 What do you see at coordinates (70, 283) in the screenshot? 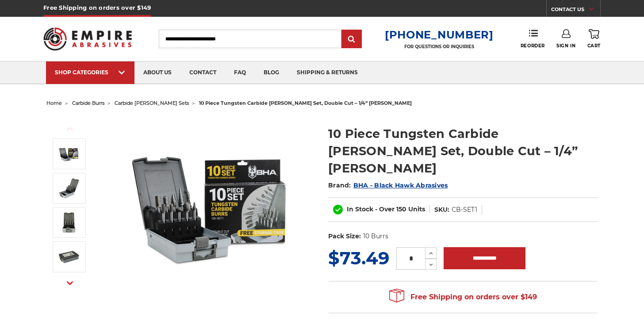
I see `button: Next` at bounding box center [70, 283].